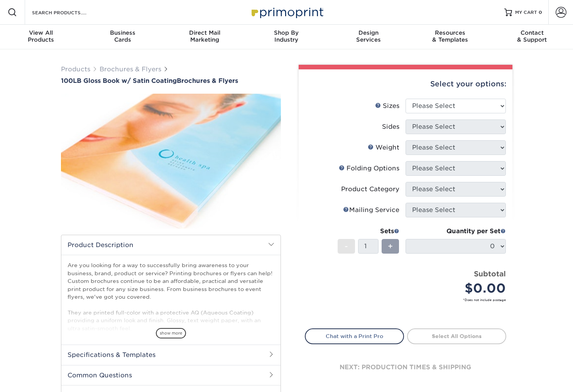 The width and height of the screenshot is (573, 392). What do you see at coordinates (286, 37) in the screenshot?
I see `a: Shop ByIndustry` at bounding box center [286, 37].